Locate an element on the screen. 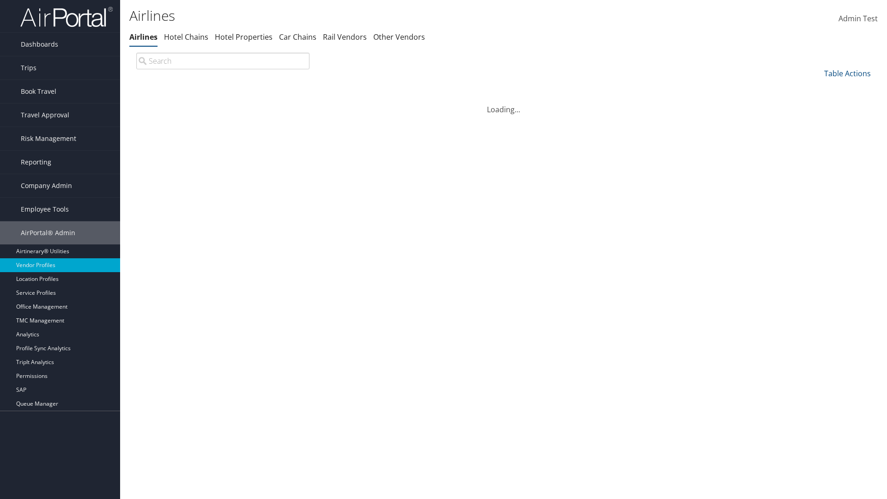  img: airportal-logo.png is located at coordinates (67, 17).